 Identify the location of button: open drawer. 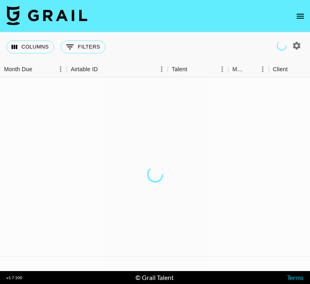
(300, 16).